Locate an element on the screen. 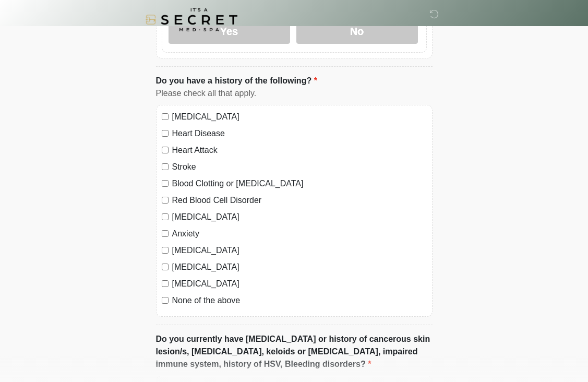  div: Please check all that apply. is located at coordinates (294, 94).